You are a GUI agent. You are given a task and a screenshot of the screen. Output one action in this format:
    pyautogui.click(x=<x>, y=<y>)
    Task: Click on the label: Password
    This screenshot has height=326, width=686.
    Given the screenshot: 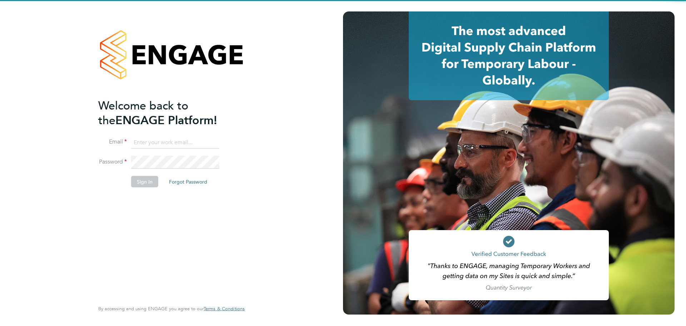 What is the action you would take?
    pyautogui.click(x=113, y=162)
    